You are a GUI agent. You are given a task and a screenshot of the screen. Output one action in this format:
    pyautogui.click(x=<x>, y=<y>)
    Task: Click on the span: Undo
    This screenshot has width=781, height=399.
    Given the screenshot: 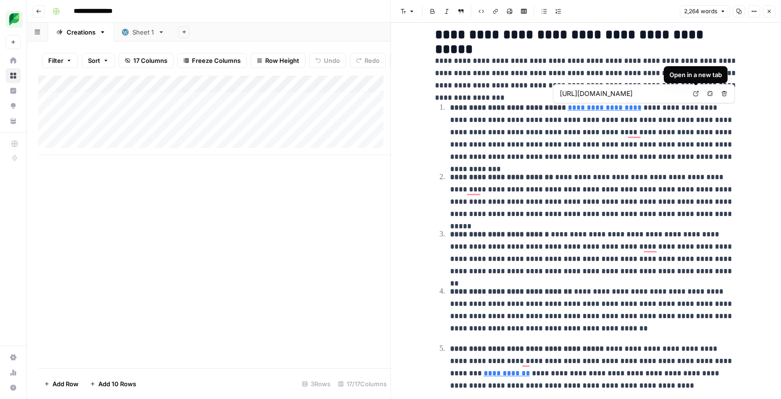 What is the action you would take?
    pyautogui.click(x=332, y=60)
    